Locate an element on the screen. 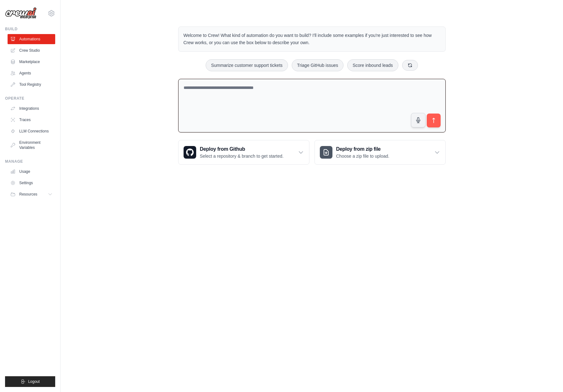 Image resolution: width=563 pixels, height=392 pixels. button: Logout is located at coordinates (30, 382).